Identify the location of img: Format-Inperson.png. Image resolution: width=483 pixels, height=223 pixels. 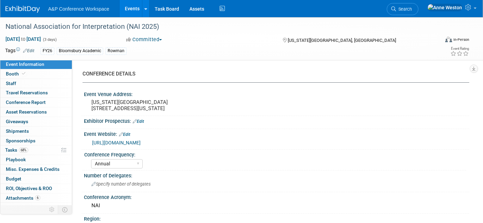
(449, 40).